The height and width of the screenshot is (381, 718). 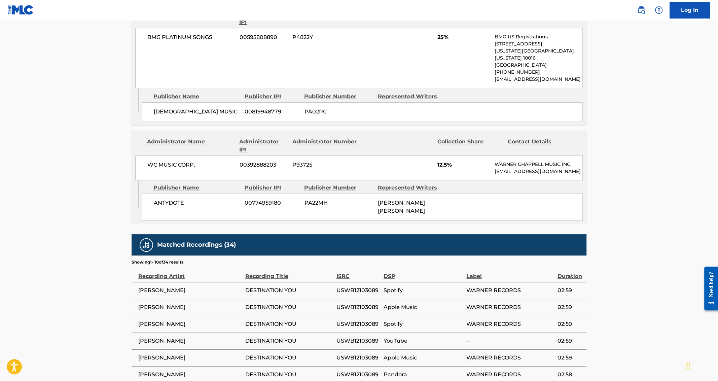 I want to click on div: Recording Artist, so click(x=190, y=272).